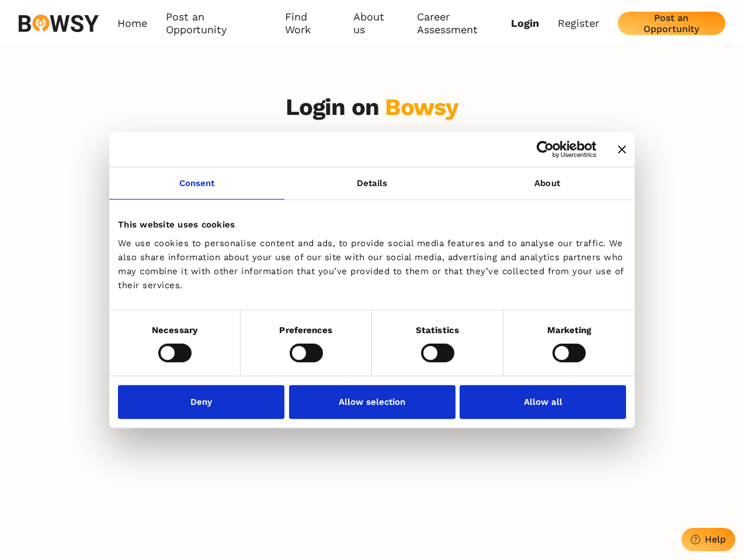  I want to click on button: Allow selection, so click(372, 402).